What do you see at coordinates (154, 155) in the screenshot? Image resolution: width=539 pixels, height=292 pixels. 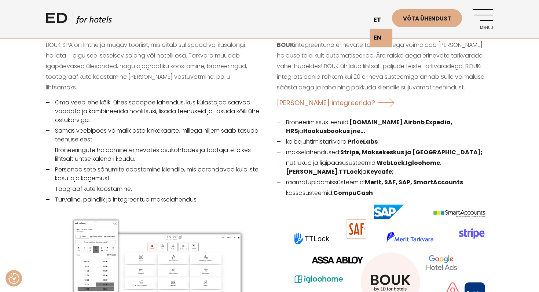 I see `li: Broneeringute haldamine erinevates asukohtades ja töötajate lõikes lihtsalt ühtse kalendri kaudu.` at bounding box center [154, 155].